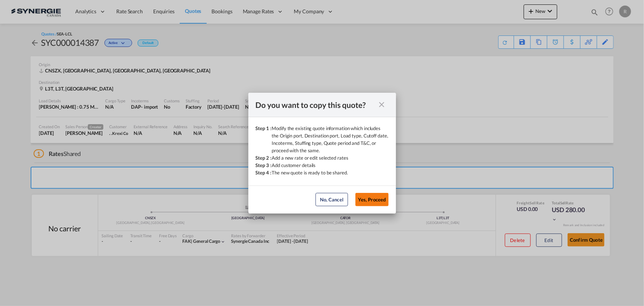  Describe the element at coordinates (264, 173) in the screenshot. I see `div: Step 4 :` at that location.